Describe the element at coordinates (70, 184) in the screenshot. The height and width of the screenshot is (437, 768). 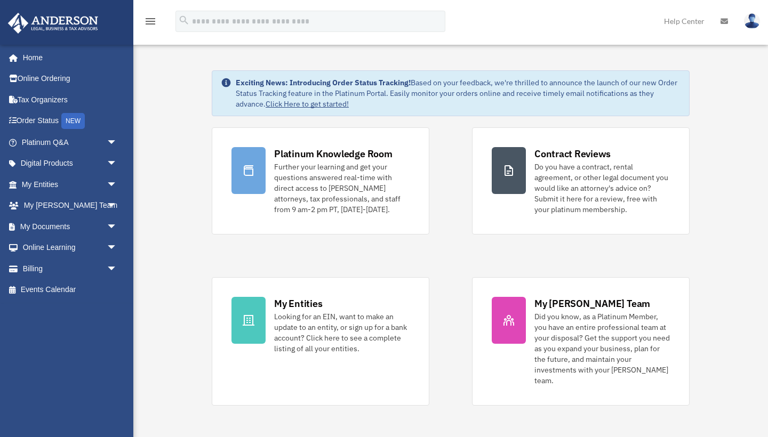
I see `a: My Entitiesarrow_drop_down` at that location.